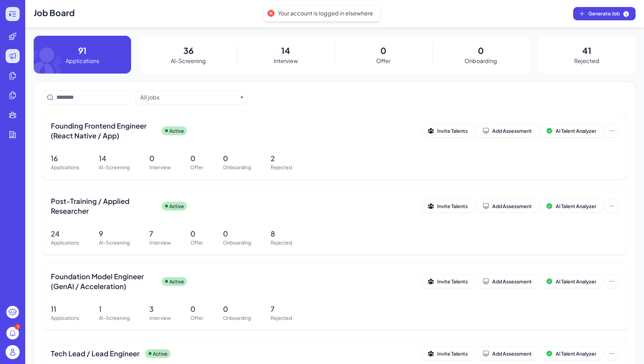  What do you see at coordinates (281, 234) in the screenshot?
I see `p: 8` at bounding box center [281, 234].